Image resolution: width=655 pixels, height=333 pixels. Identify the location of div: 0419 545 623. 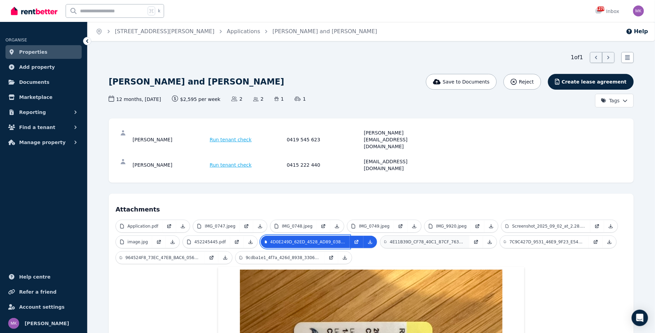
(325, 140).